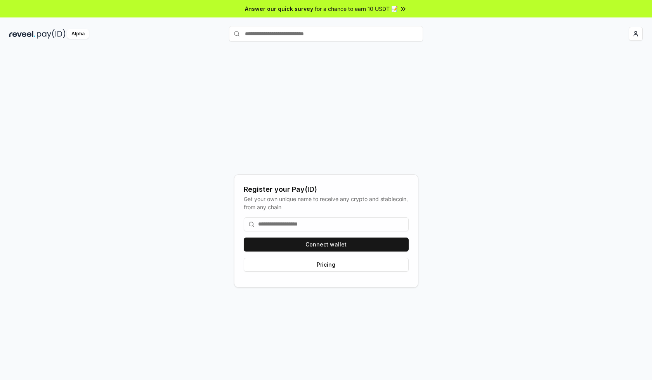 This screenshot has width=652, height=380. Describe the element at coordinates (326, 245) in the screenshot. I see `button: Connect wallet` at that location.